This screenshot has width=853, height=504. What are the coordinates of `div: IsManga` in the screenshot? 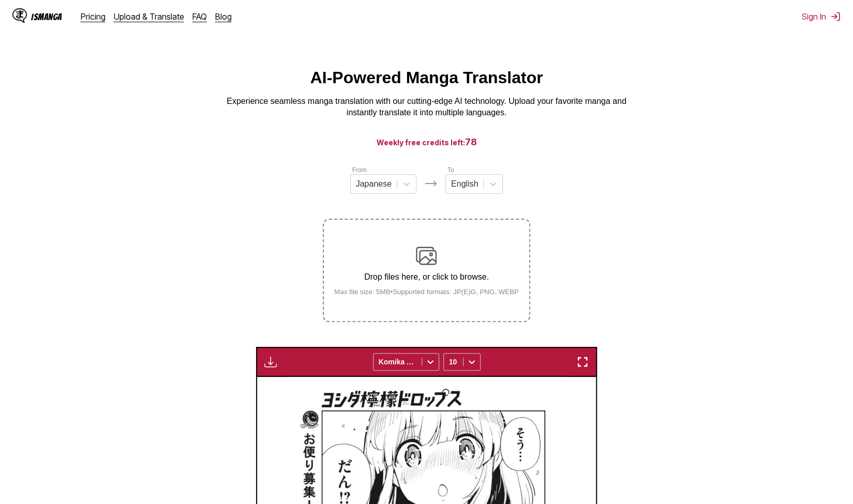 It's located at (46, 17).